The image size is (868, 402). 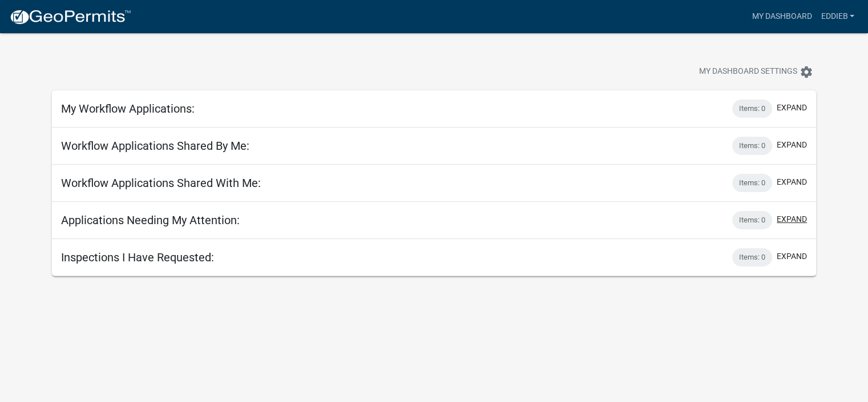 I want to click on h5: Applications Needing My Attention:, so click(x=150, y=220).